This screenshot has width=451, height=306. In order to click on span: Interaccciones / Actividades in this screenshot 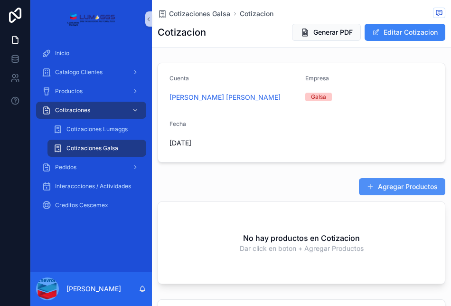, I will do `click(93, 186)`.